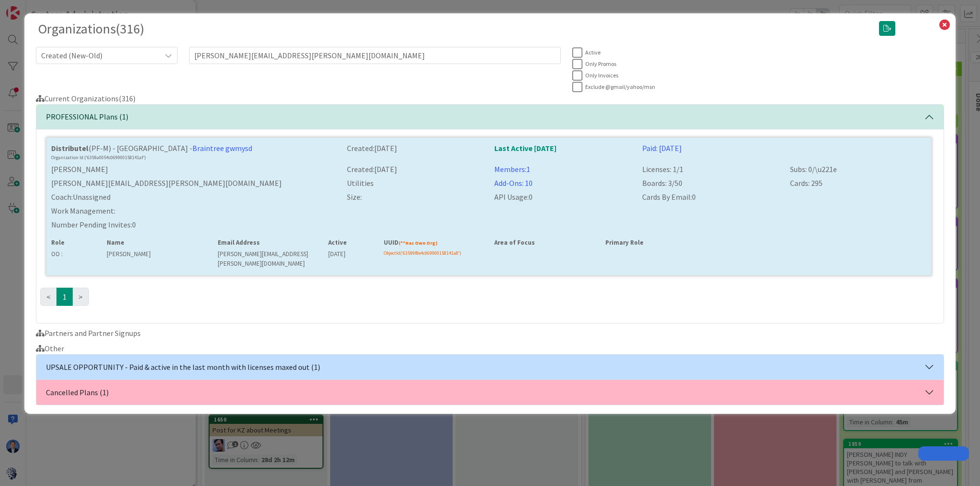 The width and height of the screenshot is (980, 486). What do you see at coordinates (710, 197) in the screenshot?
I see `div: Cards By Email: 0` at bounding box center [710, 197].